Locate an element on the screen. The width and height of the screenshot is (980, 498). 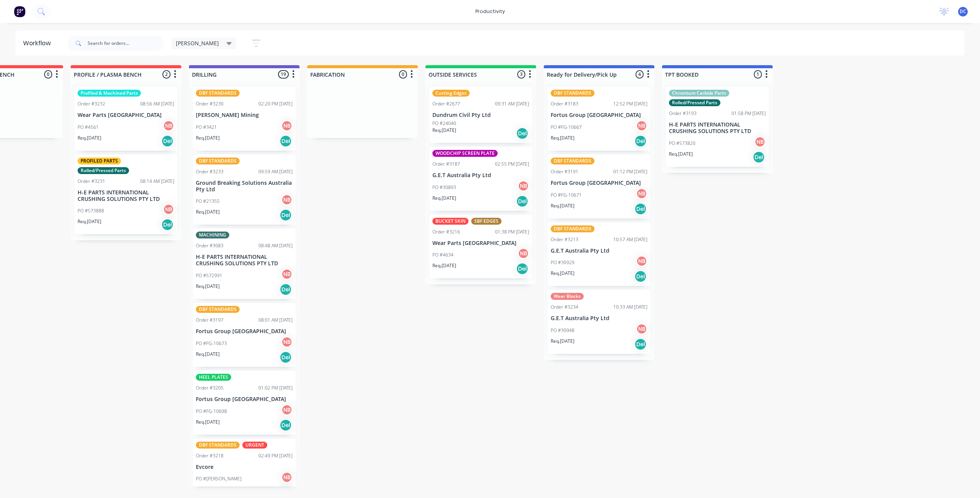
div: Order #3183 is located at coordinates (564, 104).